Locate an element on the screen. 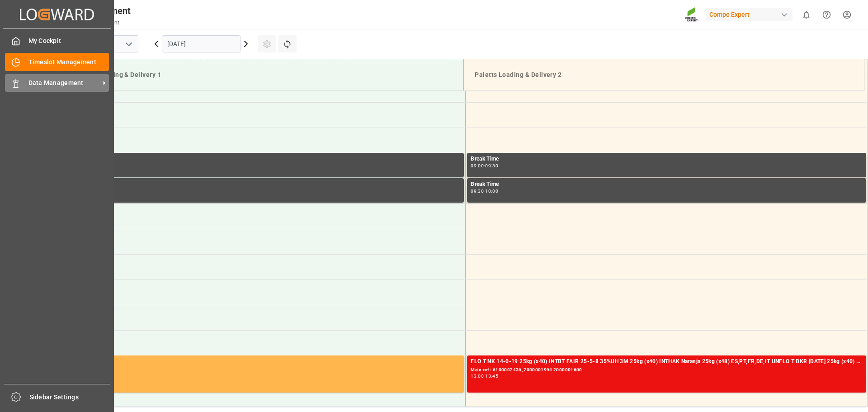 This screenshot has height=412, width=868. button: Compo Expert is located at coordinates (751, 14).